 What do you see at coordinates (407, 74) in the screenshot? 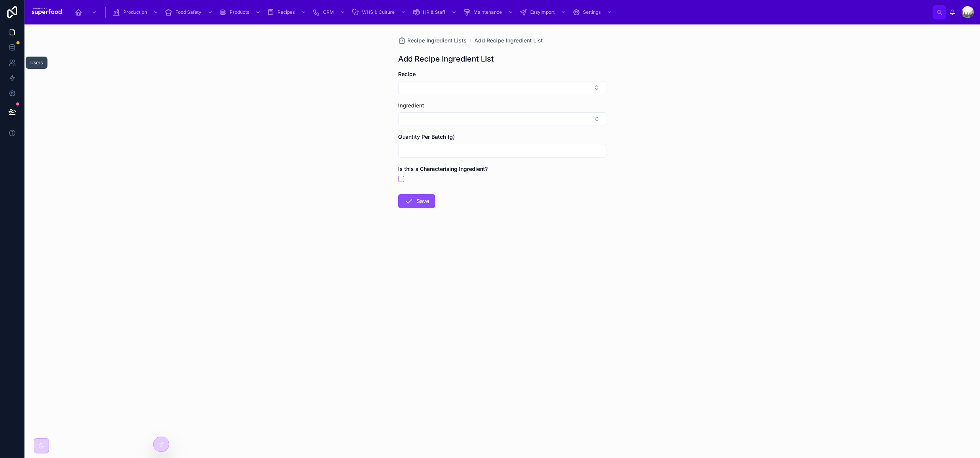
I see `span: Recipe` at bounding box center [407, 74].